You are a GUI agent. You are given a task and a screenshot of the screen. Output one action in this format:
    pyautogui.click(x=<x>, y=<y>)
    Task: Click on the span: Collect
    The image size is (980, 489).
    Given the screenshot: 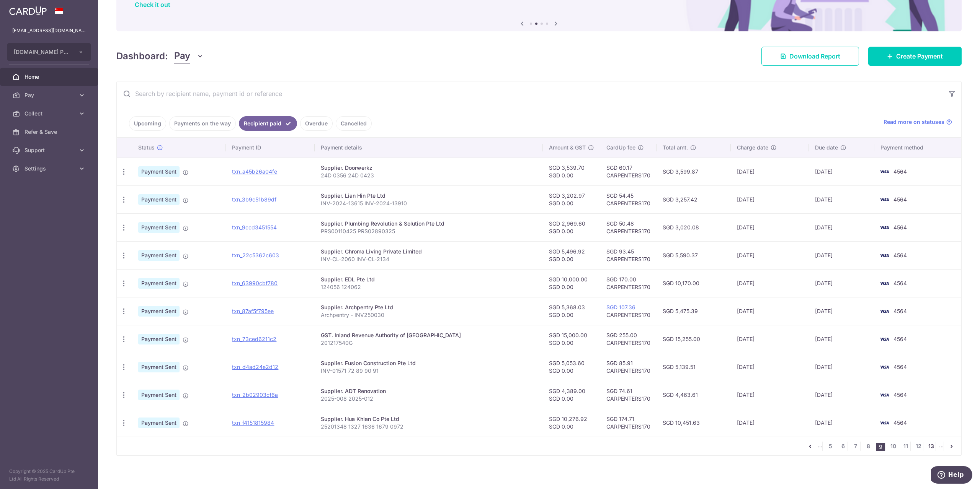 What is the action you would take?
    pyautogui.click(x=49, y=113)
    